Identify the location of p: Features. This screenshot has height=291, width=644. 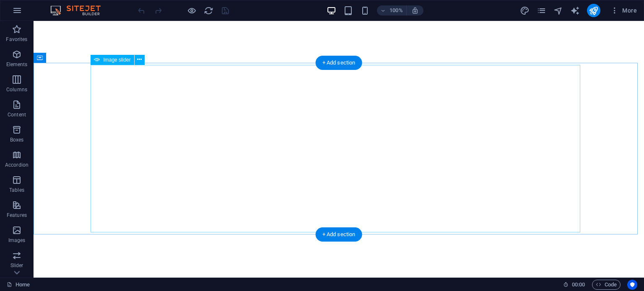
(17, 215).